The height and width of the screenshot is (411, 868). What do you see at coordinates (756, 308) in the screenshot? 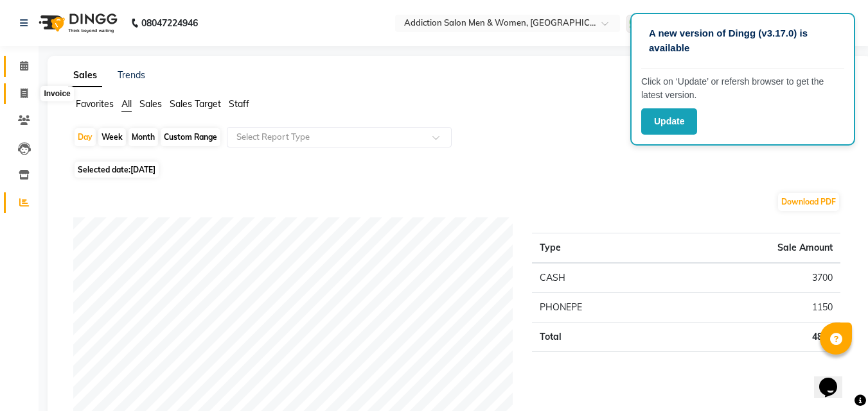
I see `td: 1150` at bounding box center [756, 308].